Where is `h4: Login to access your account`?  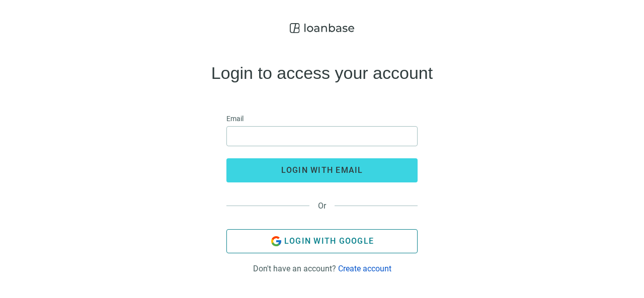
h4: Login to access your account is located at coordinates (322, 73).